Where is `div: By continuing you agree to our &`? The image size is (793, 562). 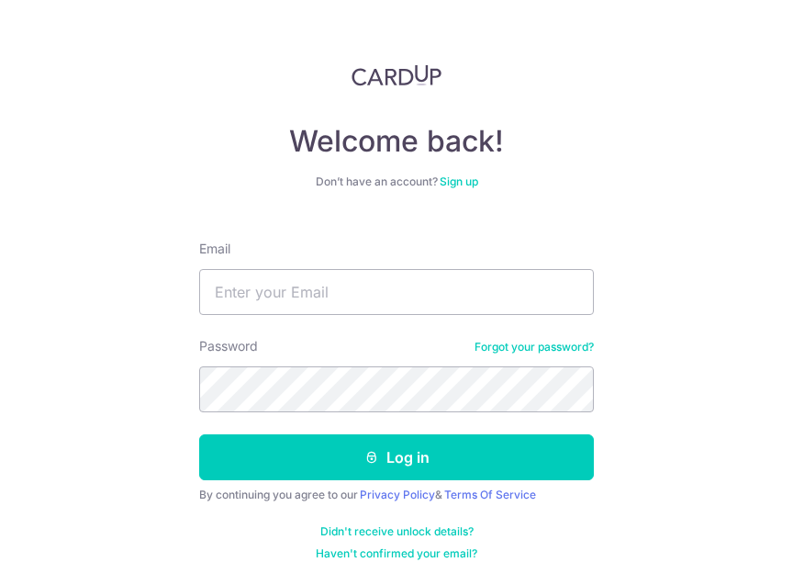
div: By continuing you agree to our & is located at coordinates (397, 495).